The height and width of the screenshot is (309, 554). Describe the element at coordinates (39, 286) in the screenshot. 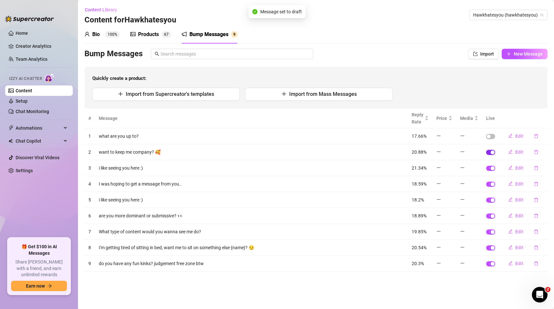

I see `button: Earn nowarrow-right` at that location.